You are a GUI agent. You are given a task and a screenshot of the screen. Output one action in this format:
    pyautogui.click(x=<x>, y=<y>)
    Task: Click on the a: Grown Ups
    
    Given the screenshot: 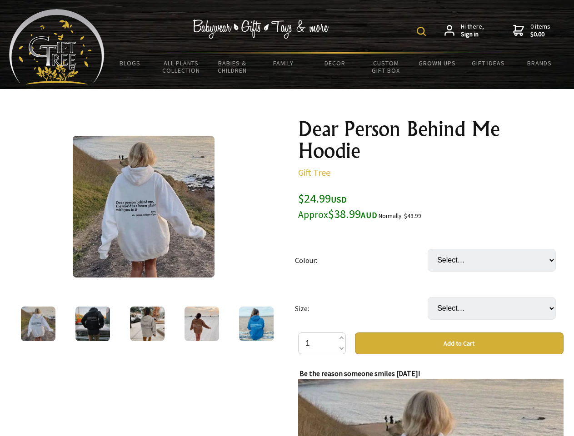 What is the action you would take?
    pyautogui.click(x=437, y=63)
    